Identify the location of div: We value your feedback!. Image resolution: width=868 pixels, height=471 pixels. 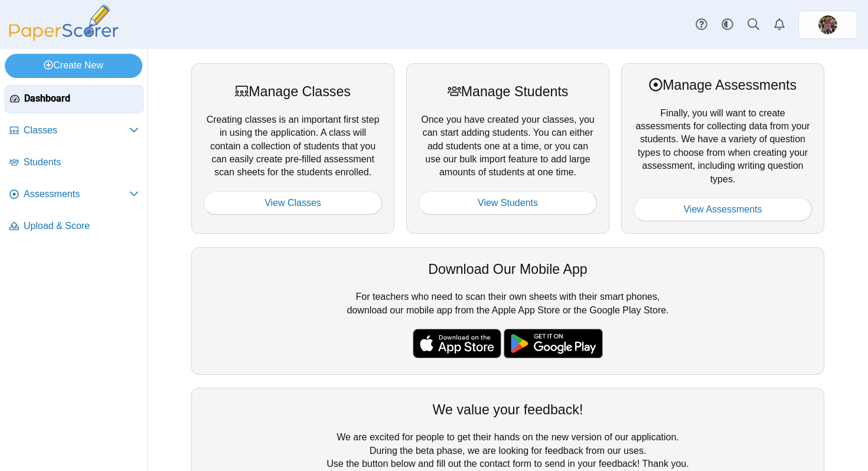
(507, 409).